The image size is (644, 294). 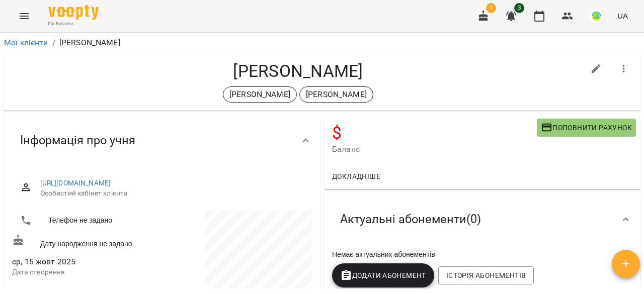 What do you see at coordinates (491, 8) in the screenshot?
I see `span: 1` at bounding box center [491, 8].